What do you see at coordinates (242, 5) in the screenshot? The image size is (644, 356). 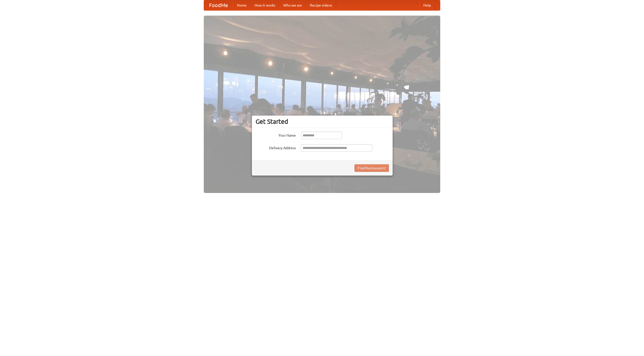 I see `a: Home` at bounding box center [242, 5].